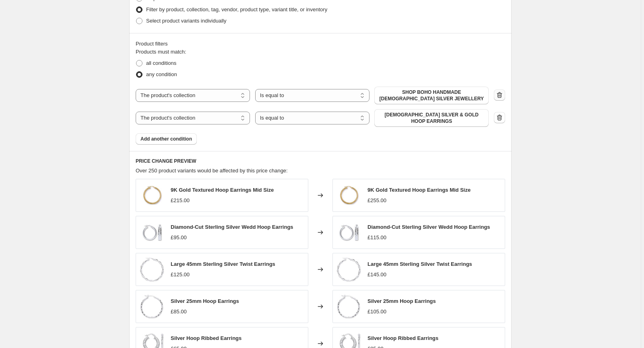 Image resolution: width=644 pixels, height=348 pixels. What do you see at coordinates (431, 95) in the screenshot?
I see `button: SHOP BOHO HANDMADE LADIES SILVER JEWELLERY` at bounding box center [431, 95].